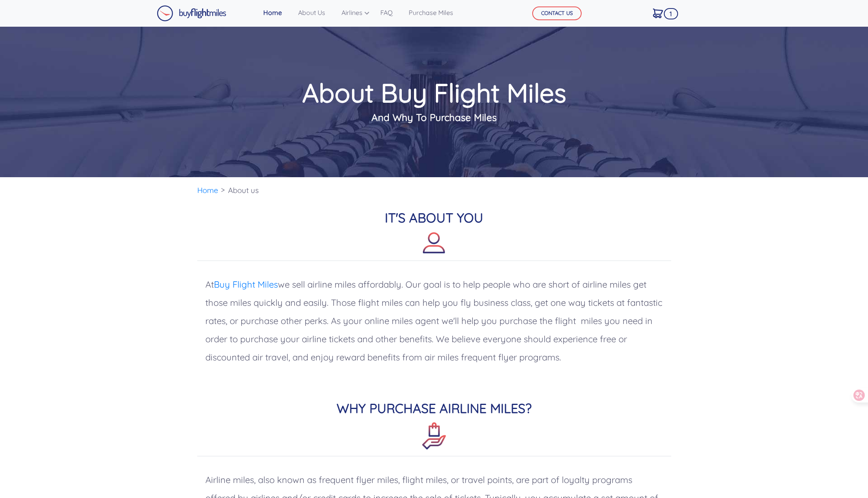 Image resolution: width=868 pixels, height=498 pixels. Describe the element at coordinates (353, 13) in the screenshot. I see `a: Airlines` at that location.